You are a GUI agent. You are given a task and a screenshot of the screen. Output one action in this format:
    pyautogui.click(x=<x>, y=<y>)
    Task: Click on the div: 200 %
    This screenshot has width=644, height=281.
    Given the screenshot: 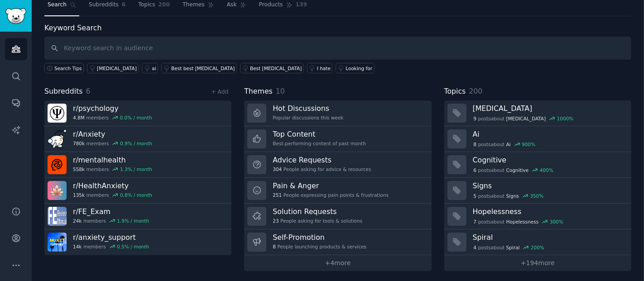 What is the action you would take?
    pyautogui.click(x=537, y=248)
    